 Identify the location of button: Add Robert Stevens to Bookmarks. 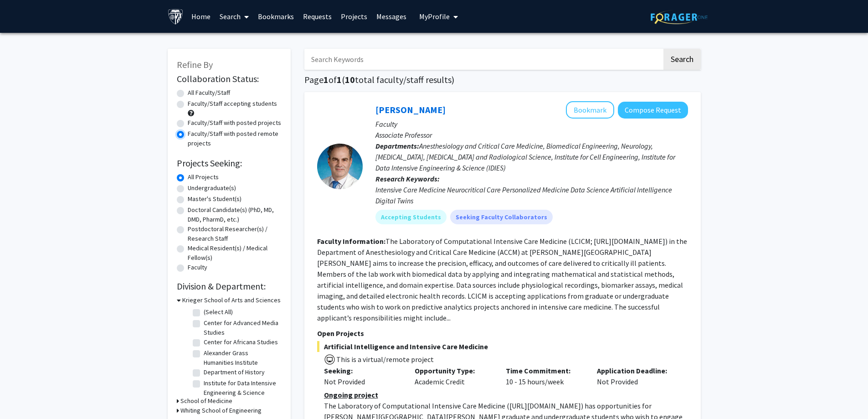
(590, 110).